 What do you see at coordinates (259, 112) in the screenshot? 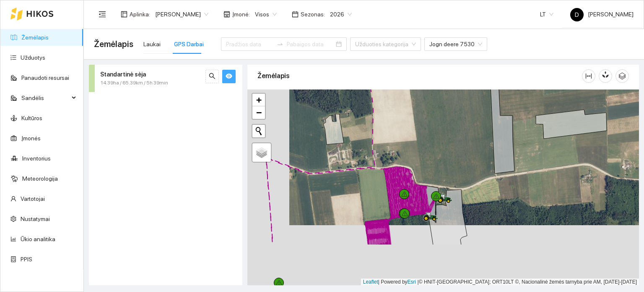
I see `a: Zoom out` at bounding box center [259, 112].